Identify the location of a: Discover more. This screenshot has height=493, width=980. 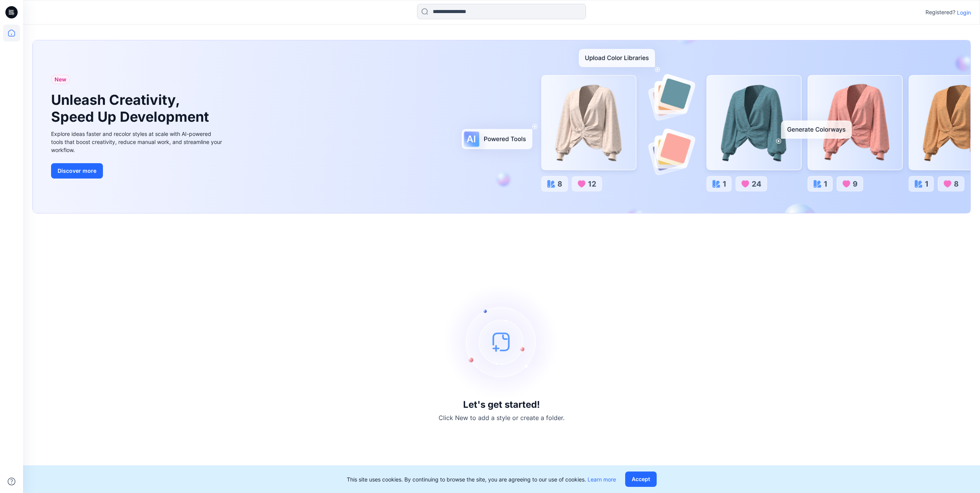
(137, 171).